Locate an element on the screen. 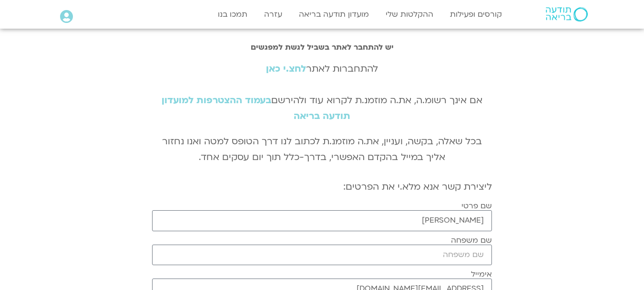 This screenshot has width=644, height=290. a: לחצ.י כאן is located at coordinates (286, 68).